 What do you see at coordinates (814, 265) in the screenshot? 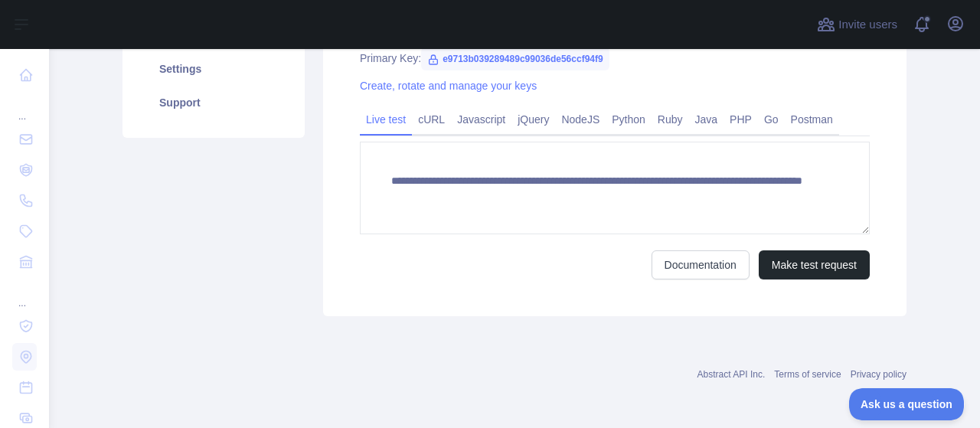
I see `button: Make test request` at bounding box center [814, 265].